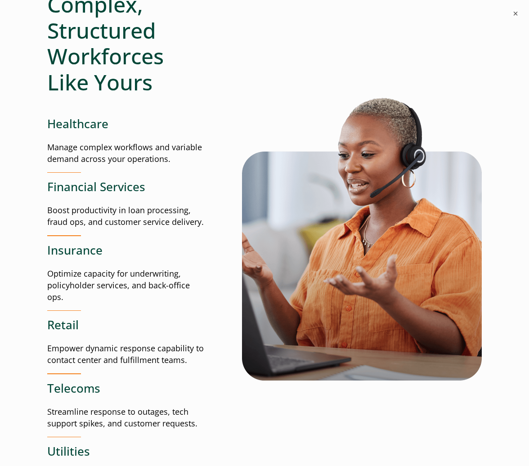  I want to click on p: Optimize capacity for underwriting, policyholder services, and back-office ops., so click(126, 286).